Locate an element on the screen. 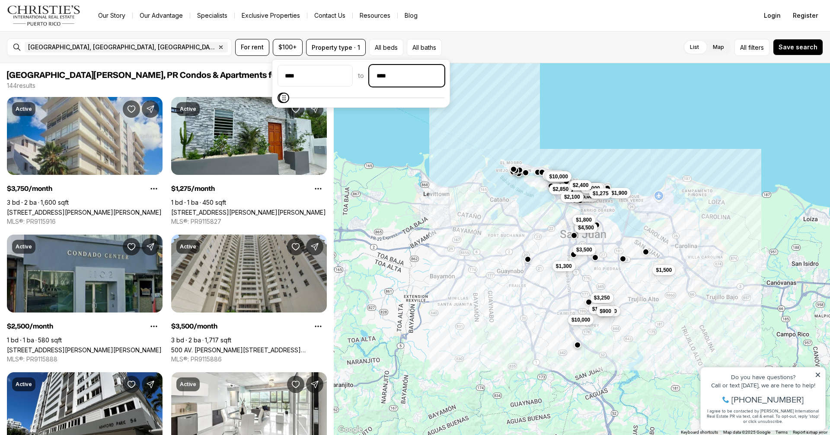 The width and height of the screenshot is (830, 435). button: Register is located at coordinates (806, 16).